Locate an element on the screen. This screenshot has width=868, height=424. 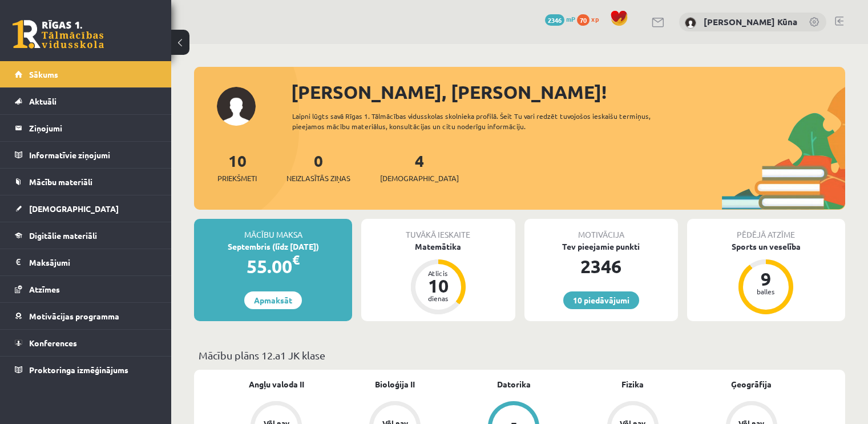
a: Angļu valoda II is located at coordinates (276, 384).